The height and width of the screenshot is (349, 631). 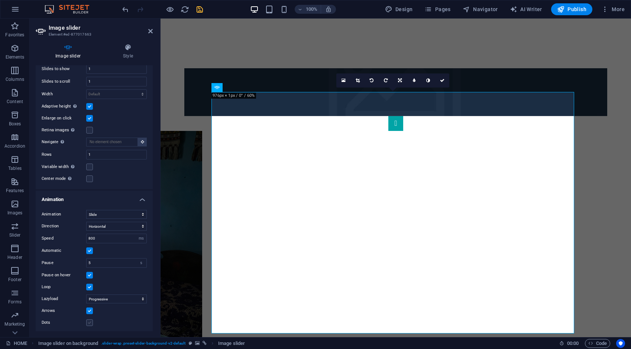 What do you see at coordinates (15, 191) in the screenshot?
I see `p: Features` at bounding box center [15, 191].